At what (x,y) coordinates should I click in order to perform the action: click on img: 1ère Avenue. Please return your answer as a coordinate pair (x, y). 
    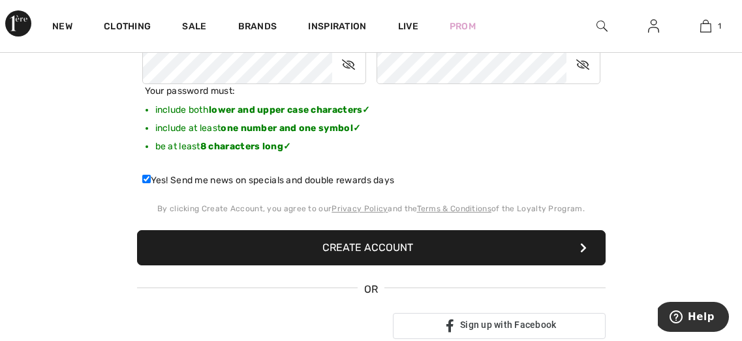
    Looking at the image, I should click on (18, 23).